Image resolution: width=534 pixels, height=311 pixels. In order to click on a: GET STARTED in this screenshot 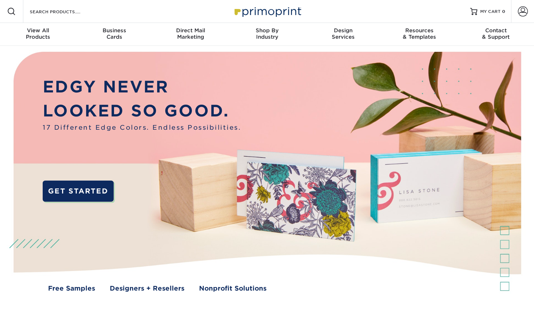, I will do `click(78, 191)`.